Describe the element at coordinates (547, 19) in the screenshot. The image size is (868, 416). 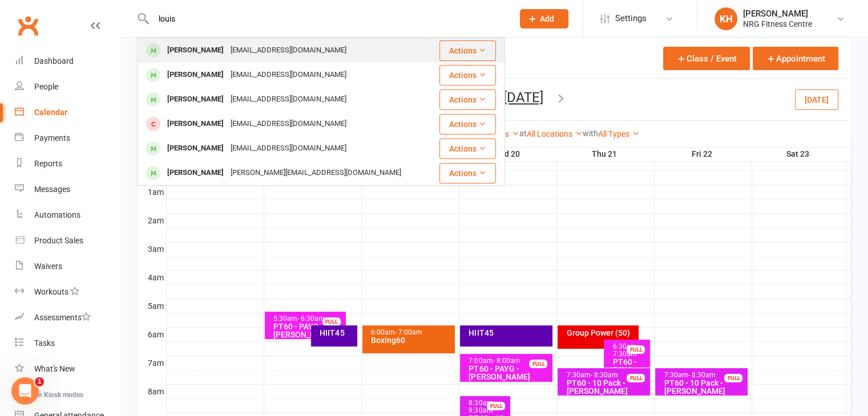
I see `span: Add` at that location.